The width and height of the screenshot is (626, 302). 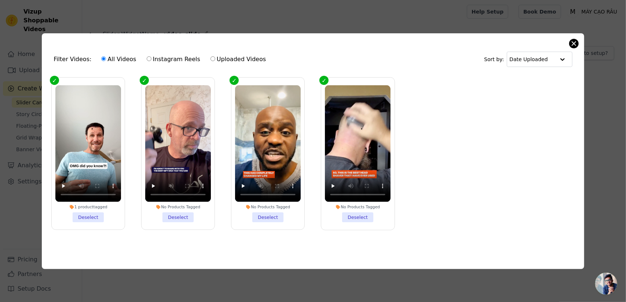 What do you see at coordinates (118, 59) in the screenshot?
I see `label: All Videos` at bounding box center [118, 59].